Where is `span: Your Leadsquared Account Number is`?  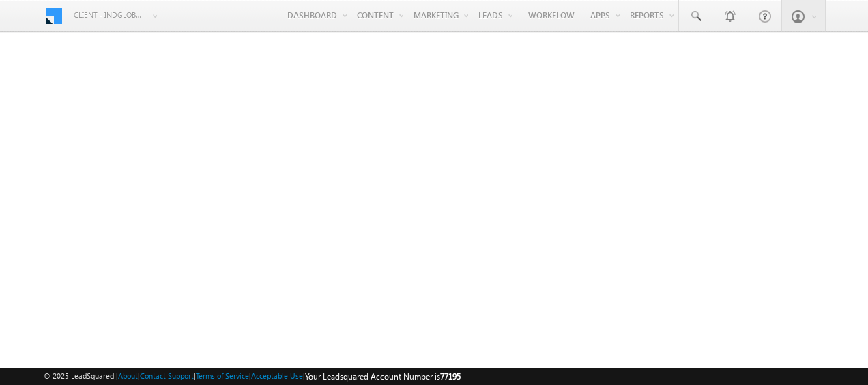 span: Your Leadsquared Account Number is is located at coordinates (383, 376).